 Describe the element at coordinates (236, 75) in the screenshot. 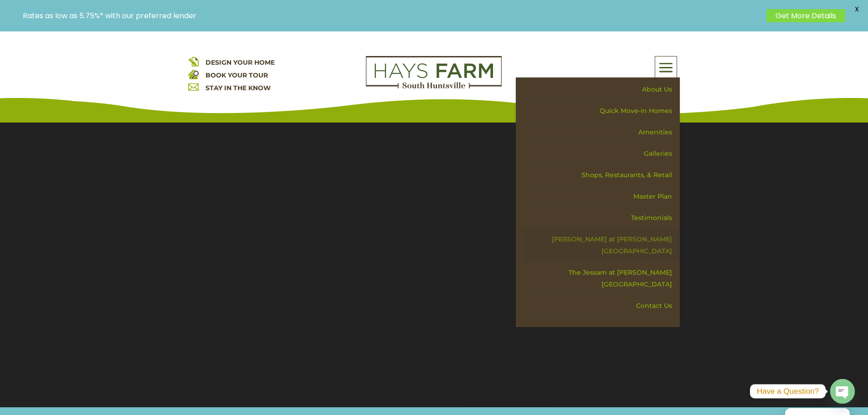

I see `a: BOOK YOUR TOUR` at that location.